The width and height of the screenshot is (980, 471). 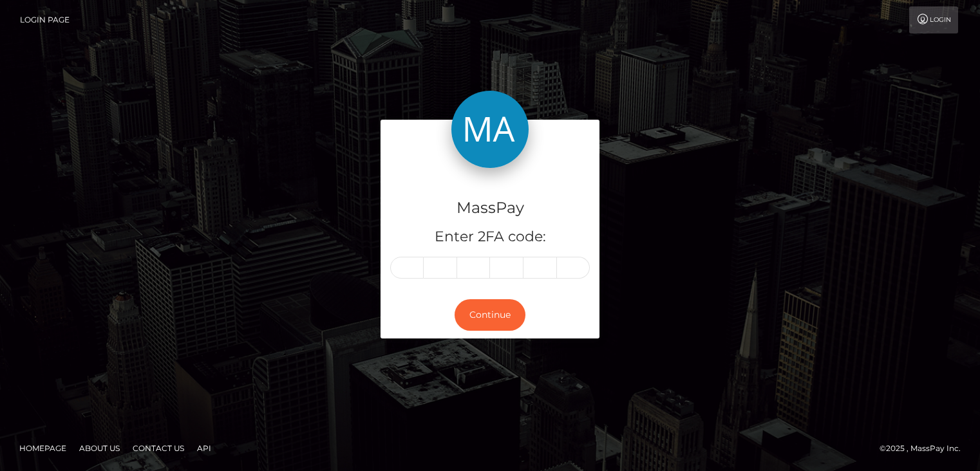 I want to click on img: MassPay, so click(x=490, y=129).